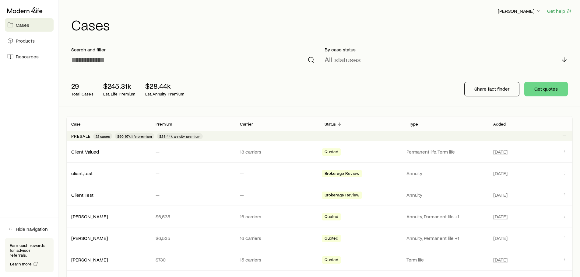  I want to click on p: Total Cases, so click(82, 94).